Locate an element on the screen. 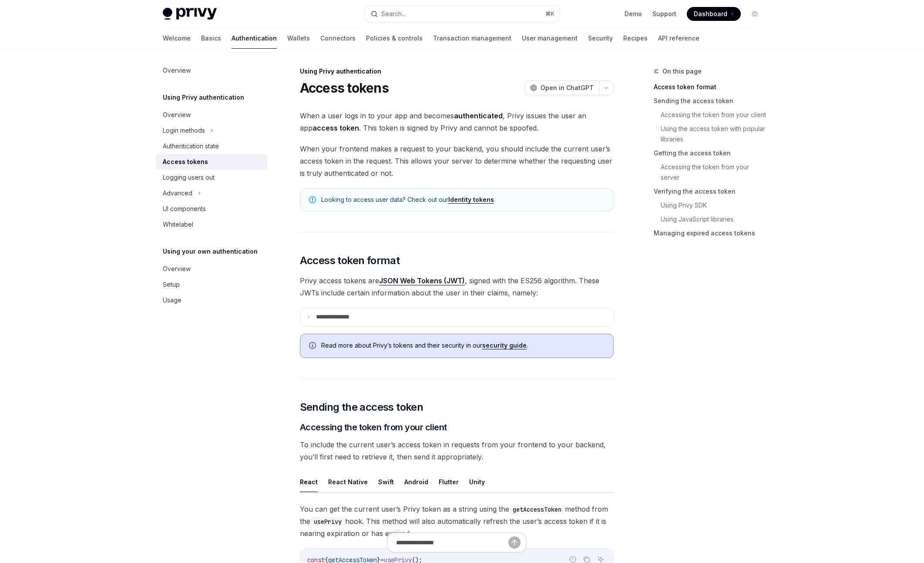  span: On this page is located at coordinates (682, 72).